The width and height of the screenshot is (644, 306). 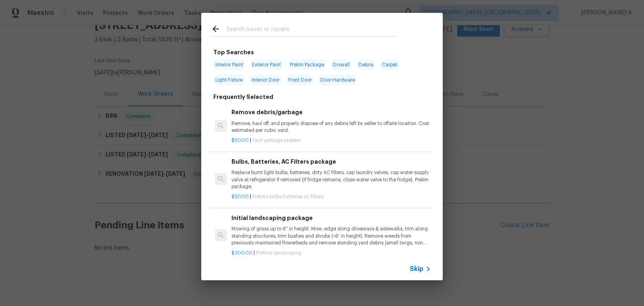 What do you see at coordinates (277, 140) in the screenshot?
I see `span: Yard garbage present` at bounding box center [277, 140].